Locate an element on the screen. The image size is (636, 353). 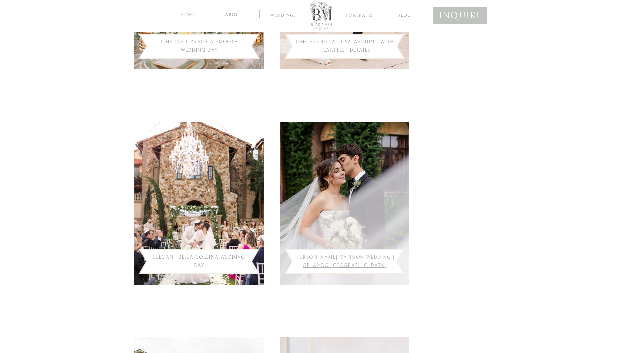
a: Weddings is located at coordinates (283, 16).